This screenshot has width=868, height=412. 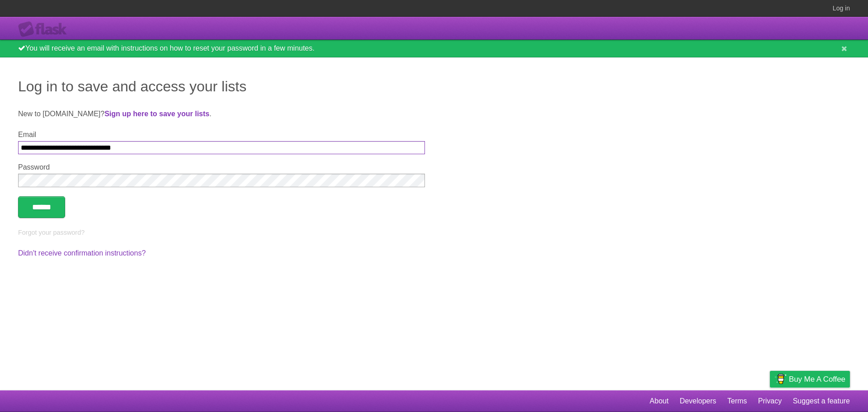 What do you see at coordinates (434, 86) in the screenshot?
I see `h1: Log in to save and access your lists` at bounding box center [434, 86].